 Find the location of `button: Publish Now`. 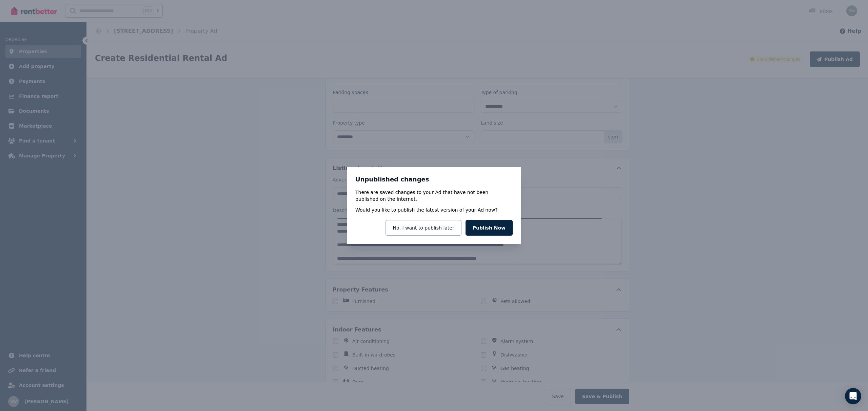

button: Publish Now is located at coordinates (489, 228).